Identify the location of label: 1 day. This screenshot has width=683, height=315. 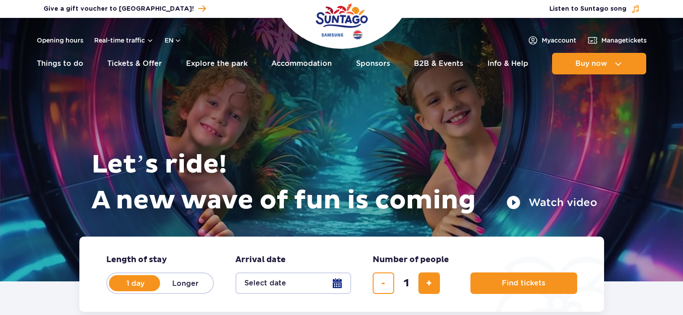
(135, 283).